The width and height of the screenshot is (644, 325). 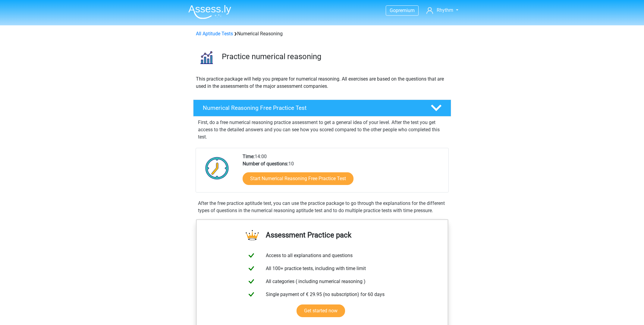 What do you see at coordinates (321, 311) in the screenshot?
I see `a: Get started now` at bounding box center [321, 311].